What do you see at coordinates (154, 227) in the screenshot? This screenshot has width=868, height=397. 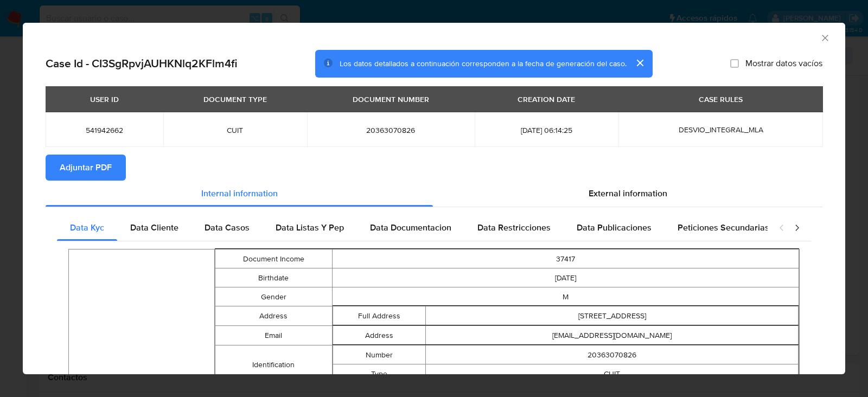 I see `span: Data Cliente` at bounding box center [154, 227].